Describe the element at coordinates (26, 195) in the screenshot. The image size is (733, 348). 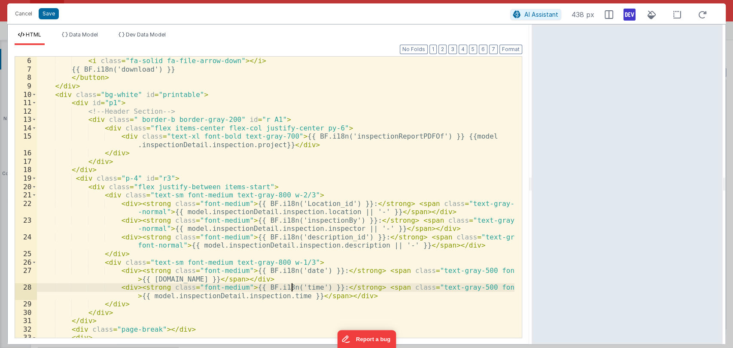
I see `div: 21` at that location.